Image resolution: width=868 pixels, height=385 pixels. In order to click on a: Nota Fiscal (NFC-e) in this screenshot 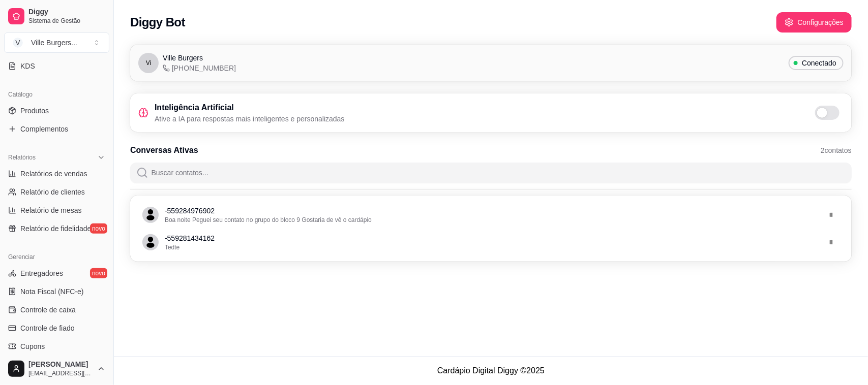, I will do `click(56, 291)`.